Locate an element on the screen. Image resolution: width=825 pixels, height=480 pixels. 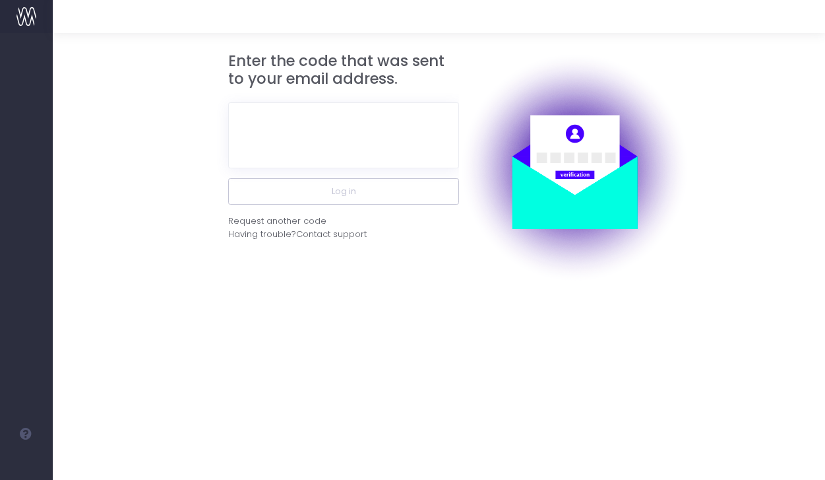
span: Contact support is located at coordinates (331, 234).